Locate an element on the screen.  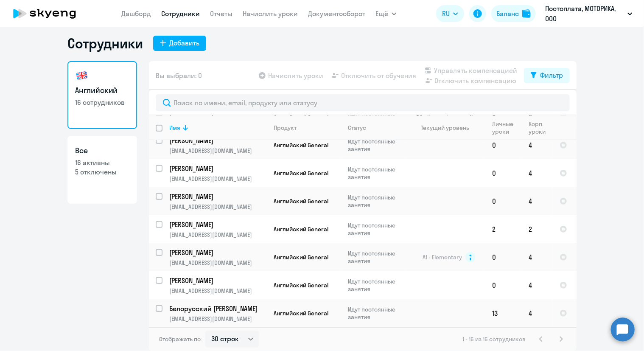
div: Фильтр is located at coordinates (552, 75).